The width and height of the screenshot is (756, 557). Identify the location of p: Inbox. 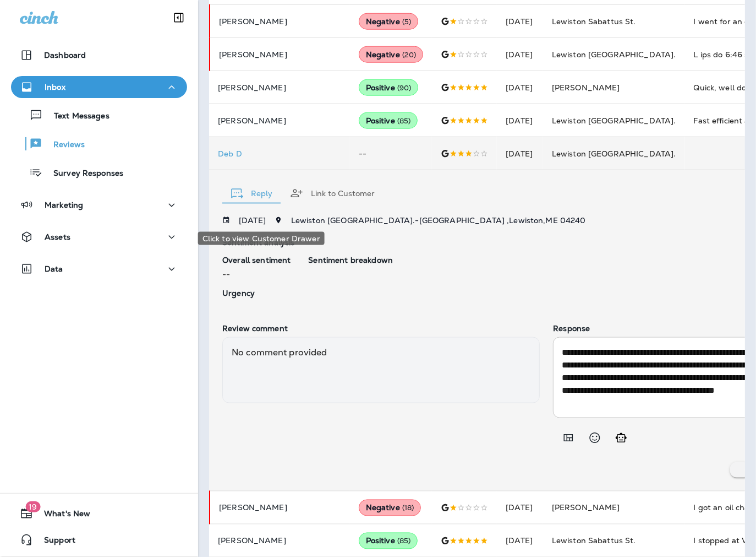
(55, 87).